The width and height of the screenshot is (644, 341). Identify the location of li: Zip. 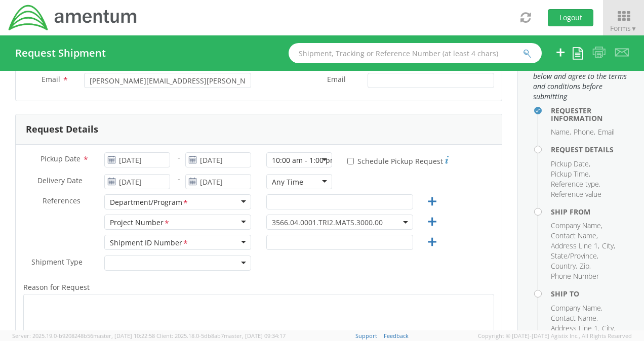
(585, 266).